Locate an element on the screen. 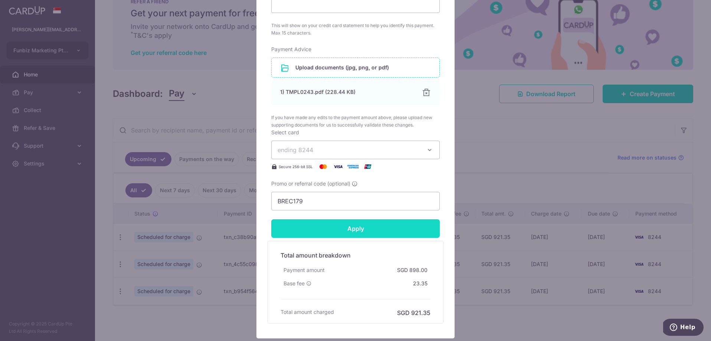 The width and height of the screenshot is (711, 341). div: Upload documents (jpg, png, or pdf) is located at coordinates (356, 68).